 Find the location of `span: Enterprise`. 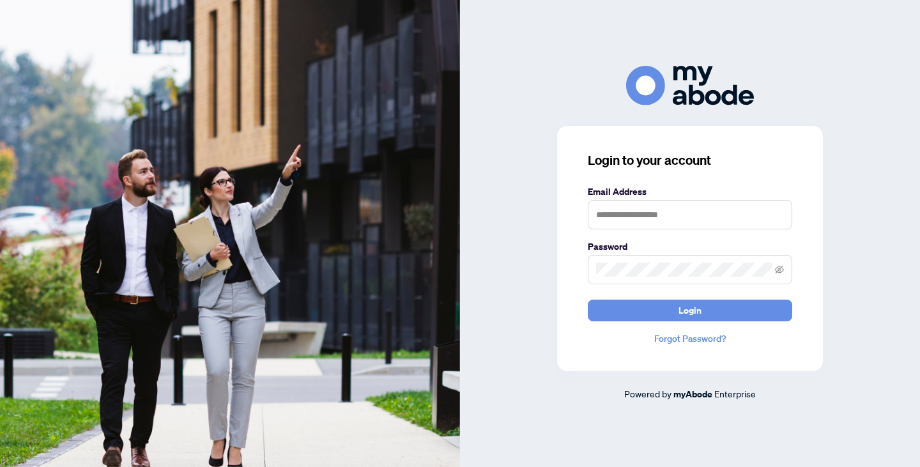

span: Enterprise is located at coordinates (735, 394).